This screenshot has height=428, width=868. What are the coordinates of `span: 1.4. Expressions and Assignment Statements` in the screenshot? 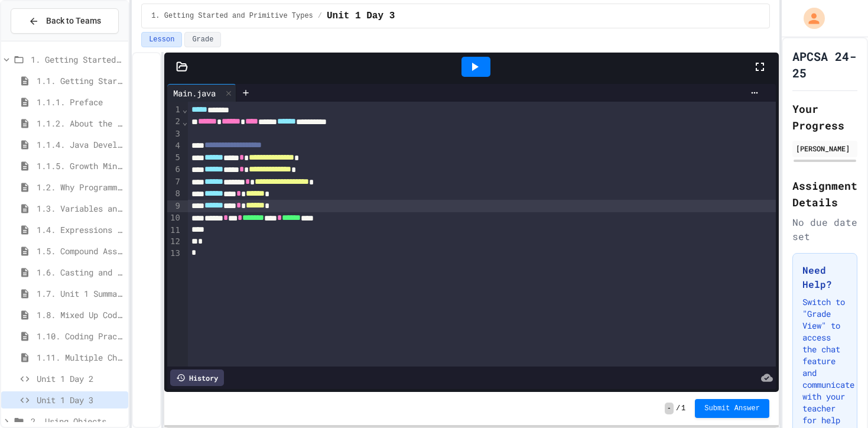 It's located at (79, 229).